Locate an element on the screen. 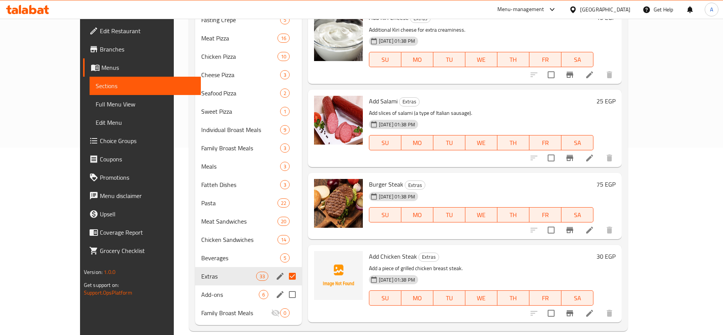 The height and width of the screenshot is (335, 723). span: Chicken Sandwiches is located at coordinates (239, 239).